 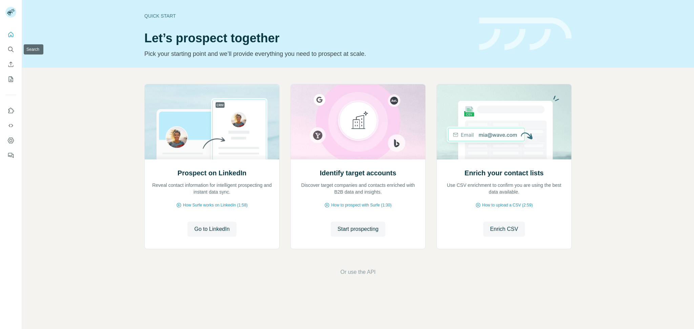 I want to click on button: Or use the API, so click(x=358, y=272).